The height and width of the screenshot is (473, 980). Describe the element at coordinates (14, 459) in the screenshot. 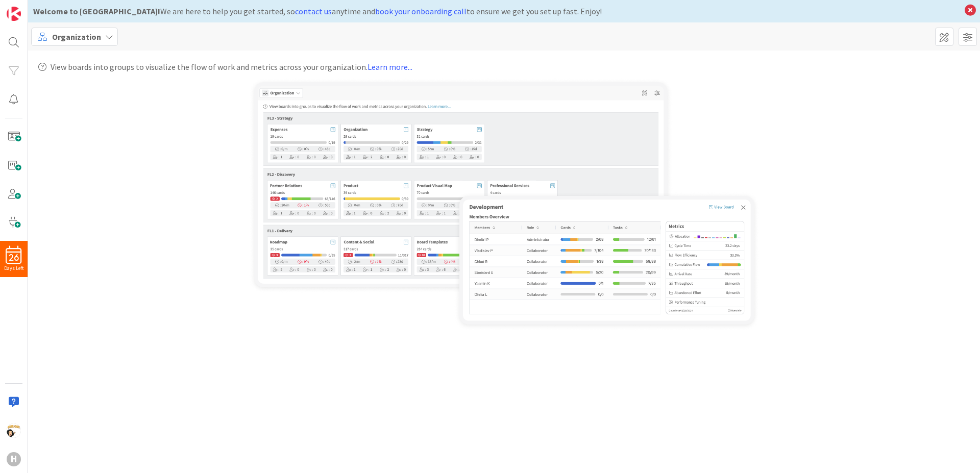

I see `div: H` at that location.